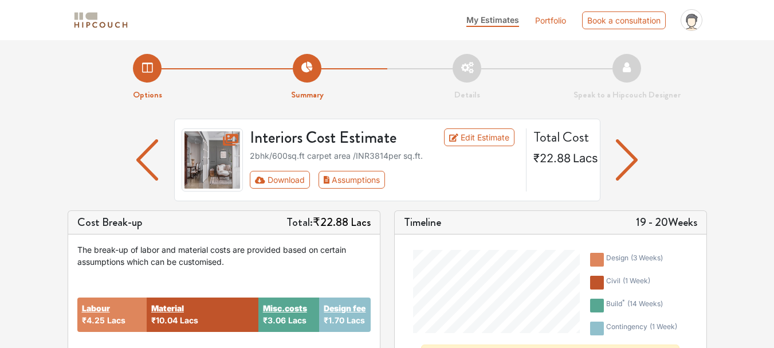 Image resolution: width=774 pixels, height=348 pixels. Describe the element at coordinates (322, 179) in the screenshot. I see `div: First group` at that location.